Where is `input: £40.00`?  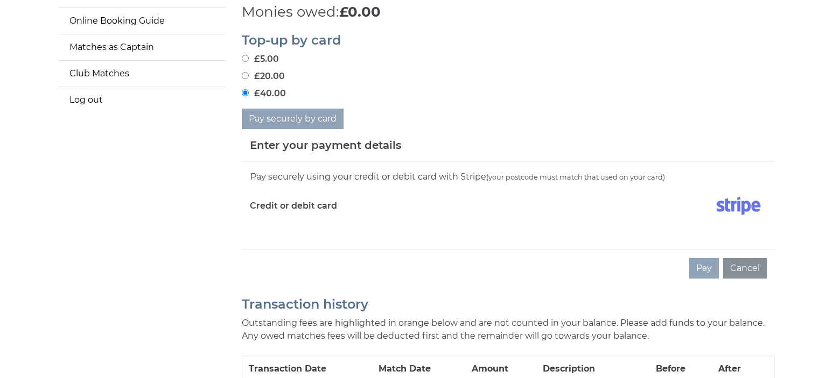 input: £40.00 is located at coordinates (245, 93).